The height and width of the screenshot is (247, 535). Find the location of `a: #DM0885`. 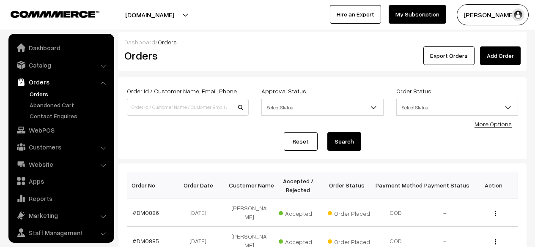

a: #DM0885 is located at coordinates (145, 241).